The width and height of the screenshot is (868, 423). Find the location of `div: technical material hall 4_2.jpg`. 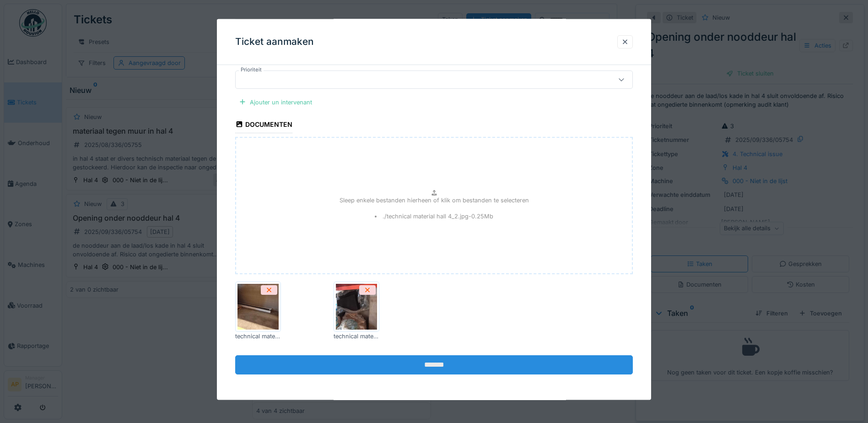

div: technical material hall 4_2.jpg is located at coordinates (356, 335).